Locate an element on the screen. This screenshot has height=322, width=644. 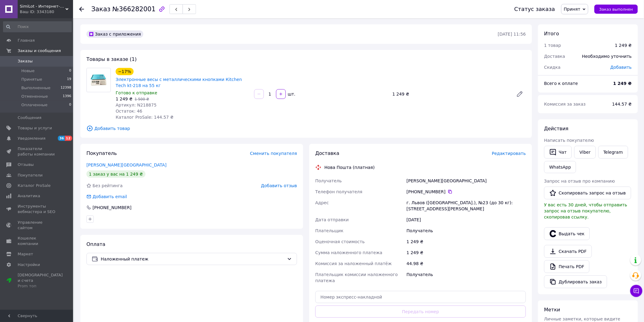
div: Вернуться назад is located at coordinates (82, 9).